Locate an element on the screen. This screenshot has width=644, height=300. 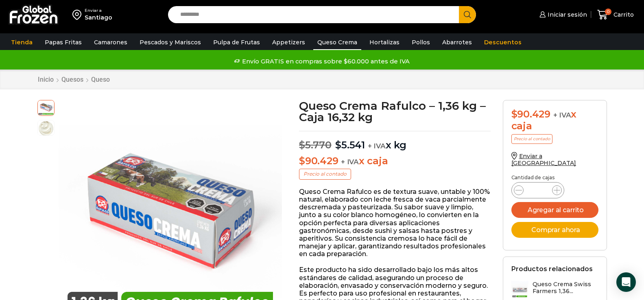
bdi: 5.541 is located at coordinates (350, 145).